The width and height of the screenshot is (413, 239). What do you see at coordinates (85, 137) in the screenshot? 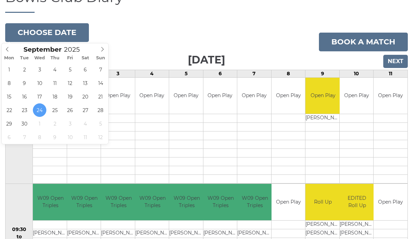
I see `span: October 11, 2025` at bounding box center [85, 137].